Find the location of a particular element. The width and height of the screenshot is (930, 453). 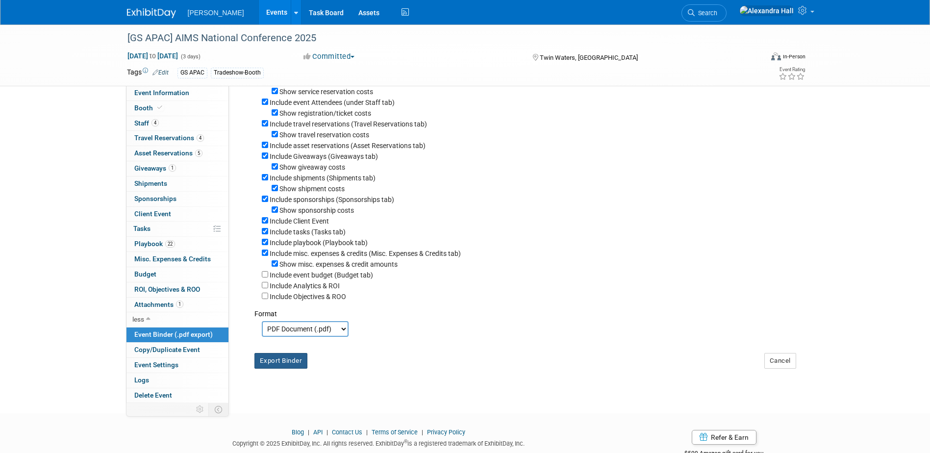

label: Include event budget (Budget tab) is located at coordinates (321, 275).